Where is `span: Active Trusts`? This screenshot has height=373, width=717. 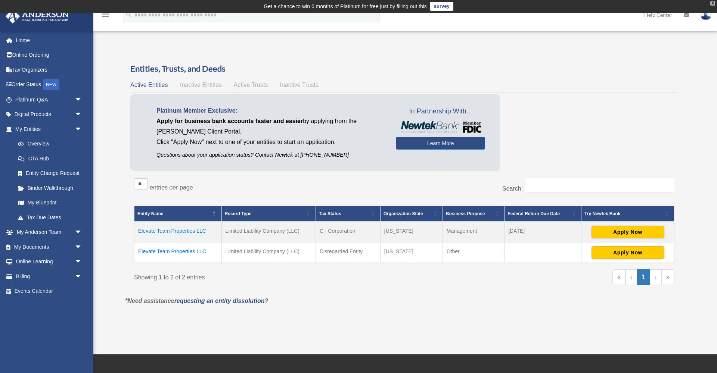 span: Active Trusts is located at coordinates (251, 85).